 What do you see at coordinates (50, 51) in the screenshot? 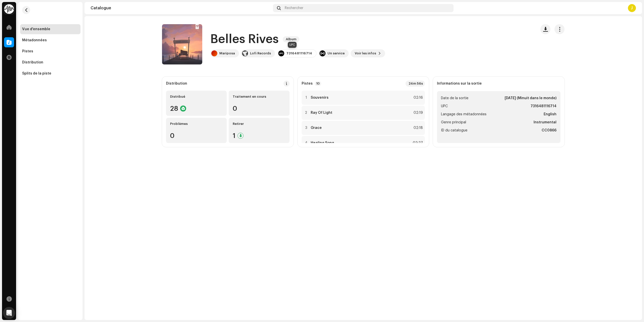
I see `re-m-nav-item: Pistes` at bounding box center [50, 51].